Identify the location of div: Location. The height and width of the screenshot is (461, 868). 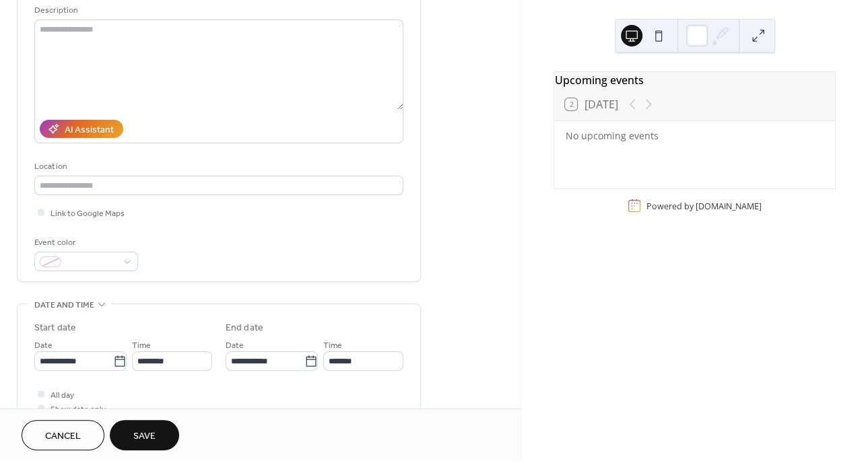
(217, 166).